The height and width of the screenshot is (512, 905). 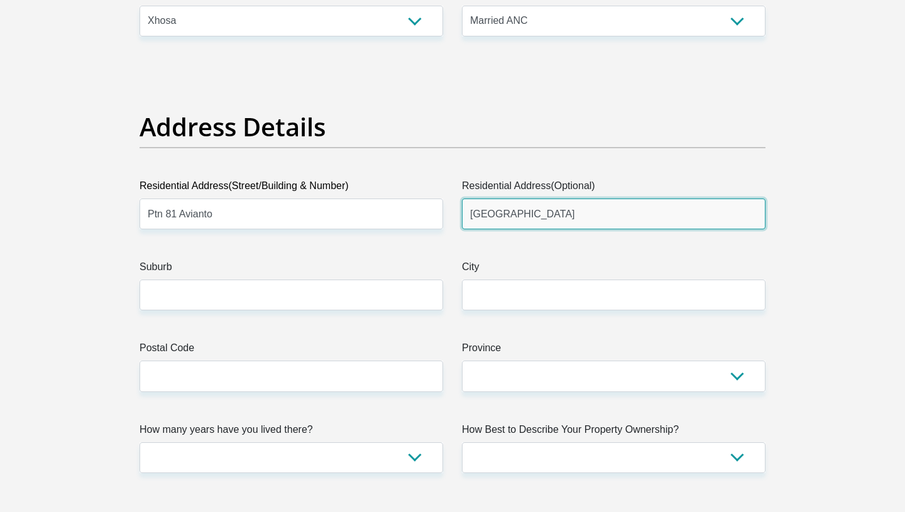 What do you see at coordinates (614, 214) in the screenshot?
I see `input: Address line 2 (Optional)` at bounding box center [614, 214].